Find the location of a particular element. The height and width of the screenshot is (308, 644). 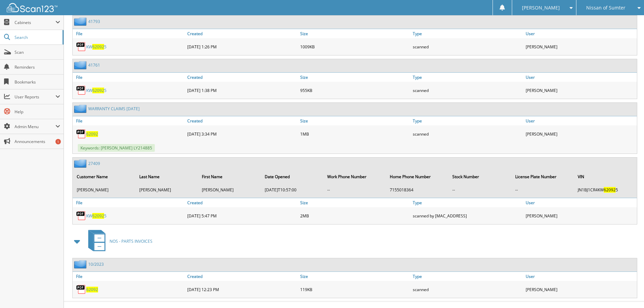

th: VIN is located at coordinates (605, 177).